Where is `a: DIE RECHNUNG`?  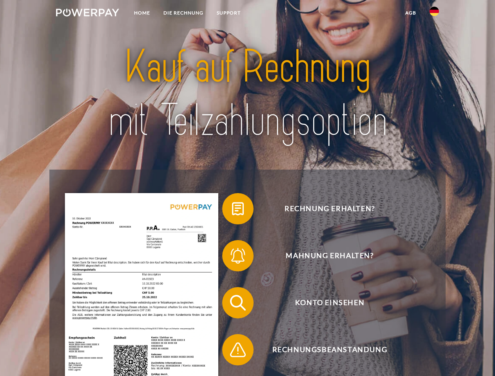 a: DIE RECHNUNG is located at coordinates (183, 13).